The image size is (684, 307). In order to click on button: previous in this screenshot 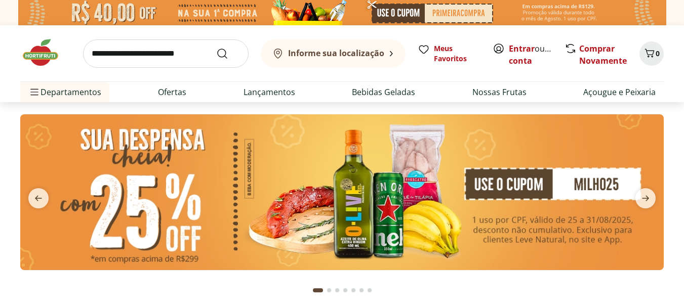, I will do `click(38, 198)`.